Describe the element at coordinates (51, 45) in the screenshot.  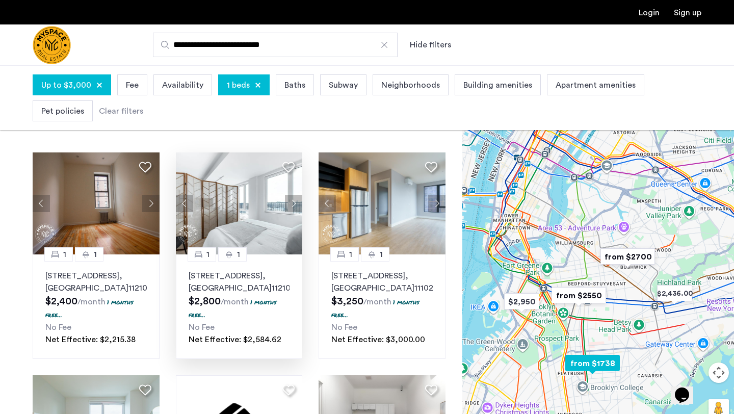
I see `a: Cazamio Logo` at that location.